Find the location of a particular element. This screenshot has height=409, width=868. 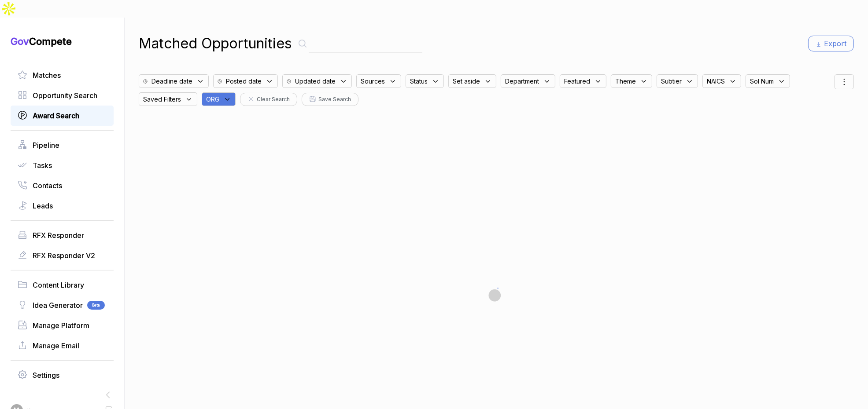

span: Sources is located at coordinates (372, 81).